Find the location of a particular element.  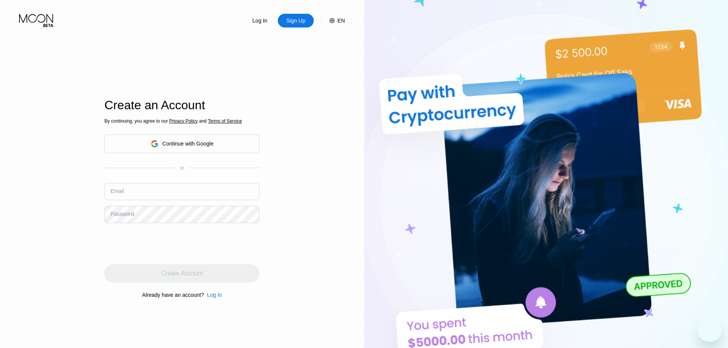

span: Privacy Policy is located at coordinates (183, 121).